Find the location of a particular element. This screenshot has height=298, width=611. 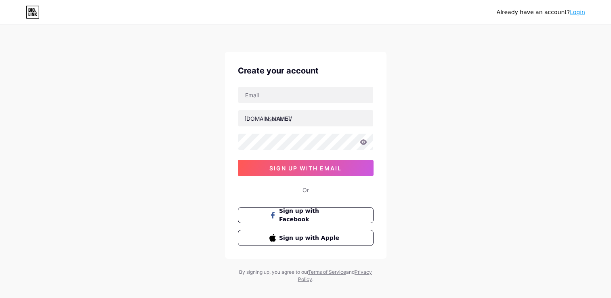

a: Sign up with Apple is located at coordinates (306, 238).